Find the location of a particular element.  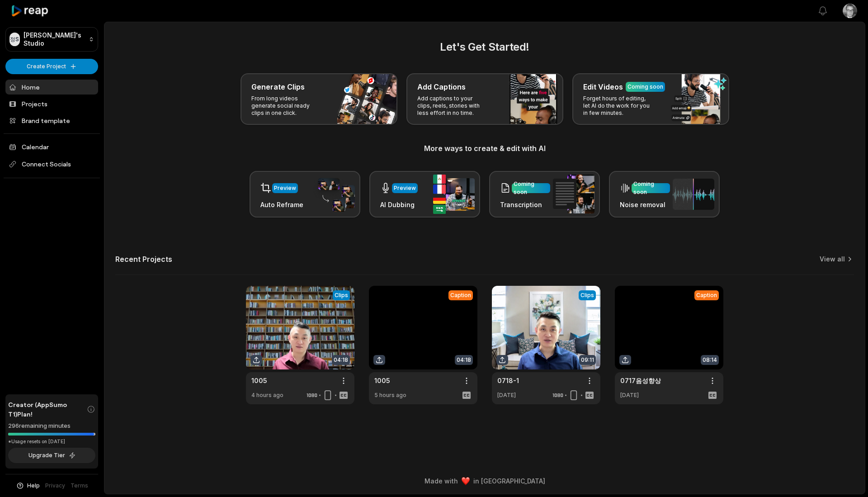

h3: Noise removal is located at coordinates (645, 204).